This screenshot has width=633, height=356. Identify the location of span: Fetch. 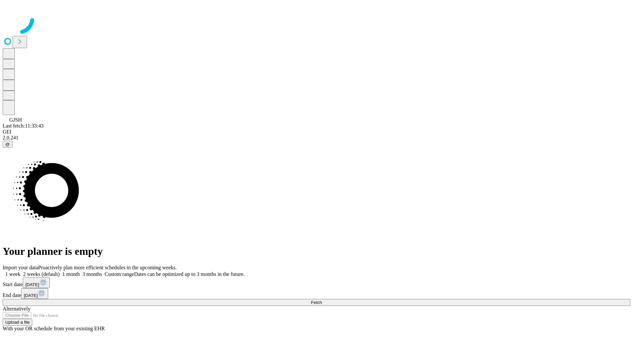
(316, 302).